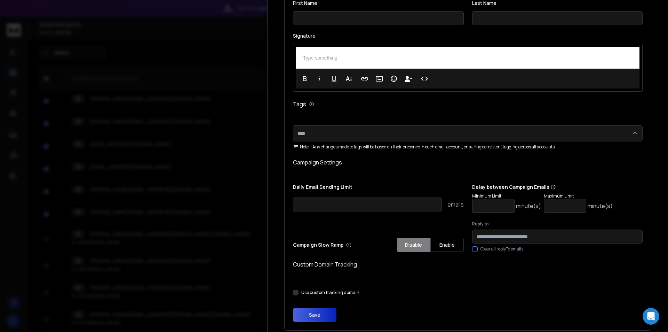 This screenshot has height=332, width=668. I want to click on div: Open Intercom Messenger, so click(651, 316).